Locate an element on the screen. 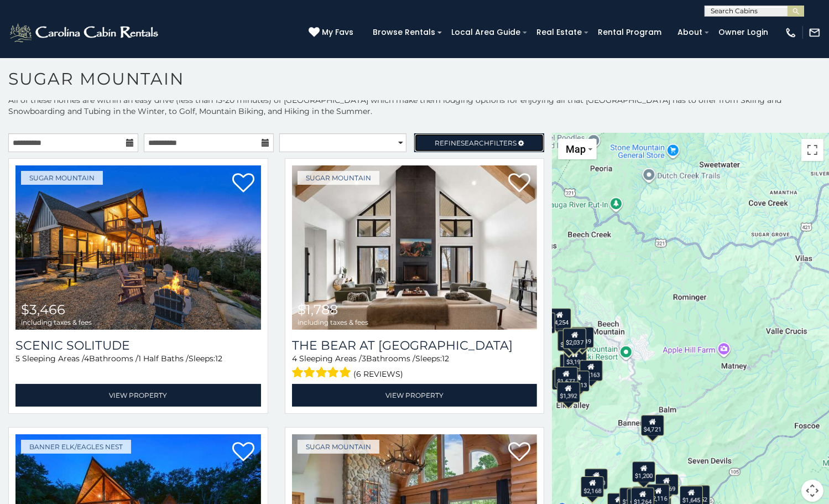  div: $2,163 is located at coordinates (592, 371).